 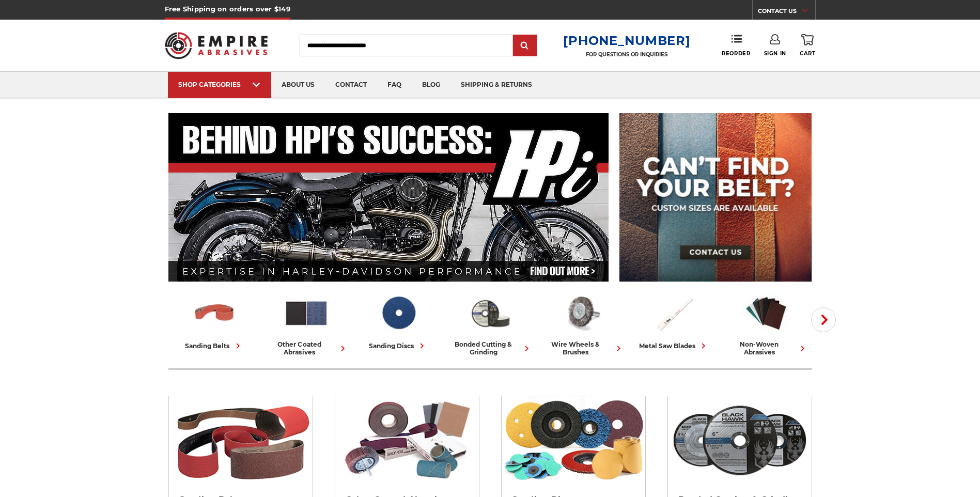 What do you see at coordinates (490, 323) in the screenshot?
I see `a: bonded cutting & grinding` at bounding box center [490, 323].